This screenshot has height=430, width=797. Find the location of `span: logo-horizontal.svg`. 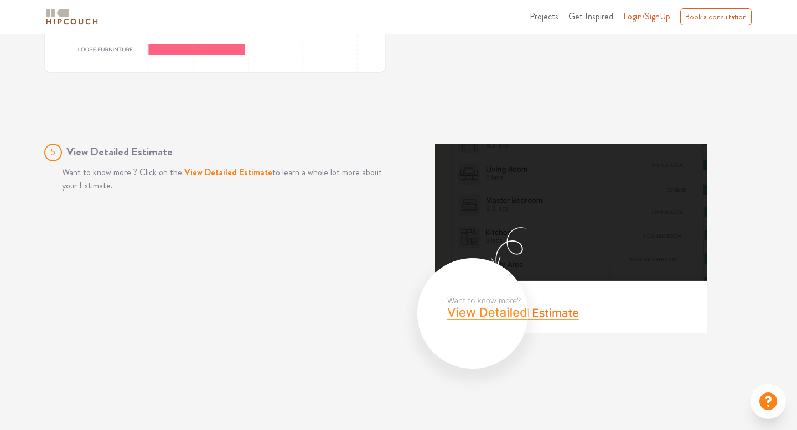

span: logo-horizontal.svg is located at coordinates (72, 17).